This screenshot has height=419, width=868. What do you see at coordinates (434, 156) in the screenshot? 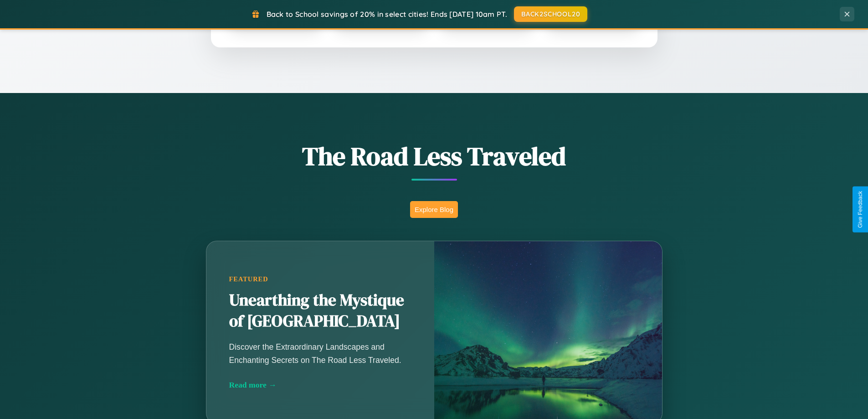
I see `h1: The Road Less Traveled` at bounding box center [434, 156].